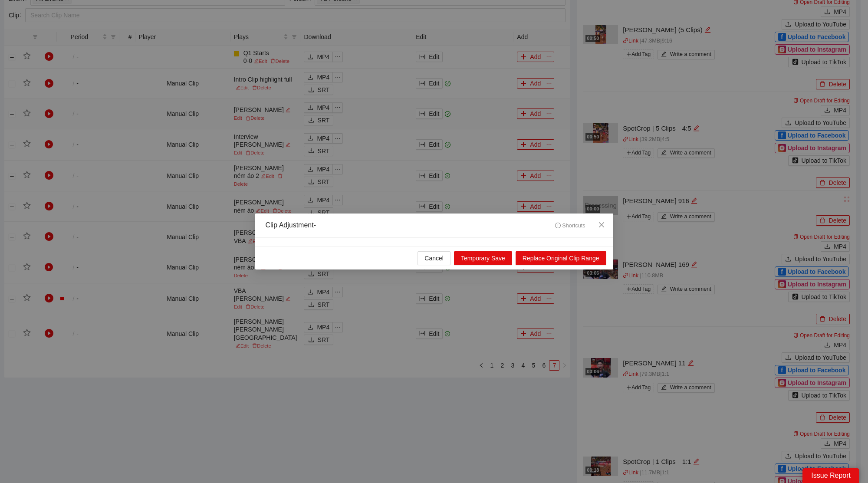  I want to click on div: Issue Report, so click(831, 475).